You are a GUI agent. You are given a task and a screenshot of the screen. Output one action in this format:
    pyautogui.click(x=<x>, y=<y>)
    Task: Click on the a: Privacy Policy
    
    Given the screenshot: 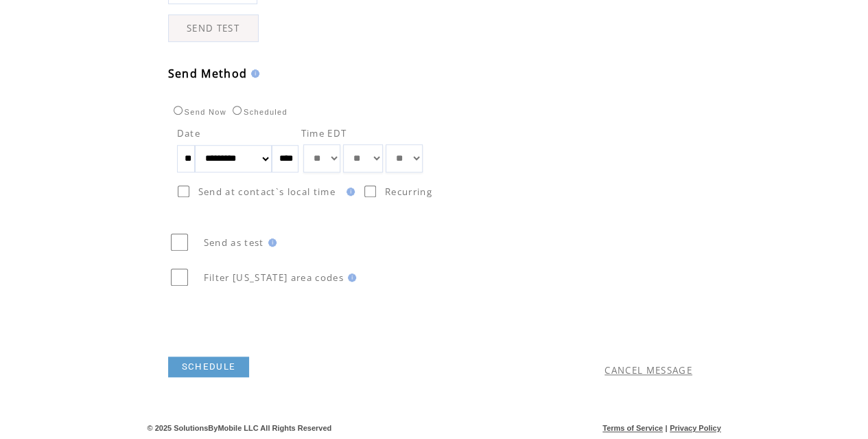 What is the action you would take?
    pyautogui.click(x=695, y=428)
    